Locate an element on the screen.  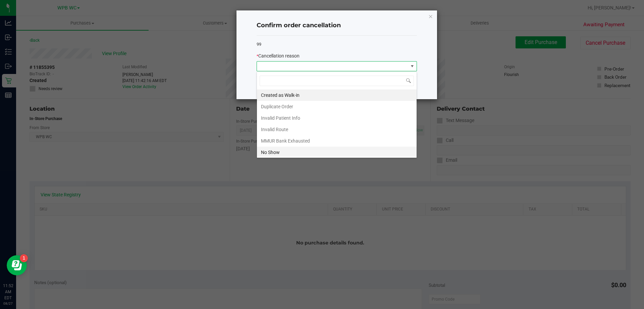
button: Close is located at coordinates (431, 16).